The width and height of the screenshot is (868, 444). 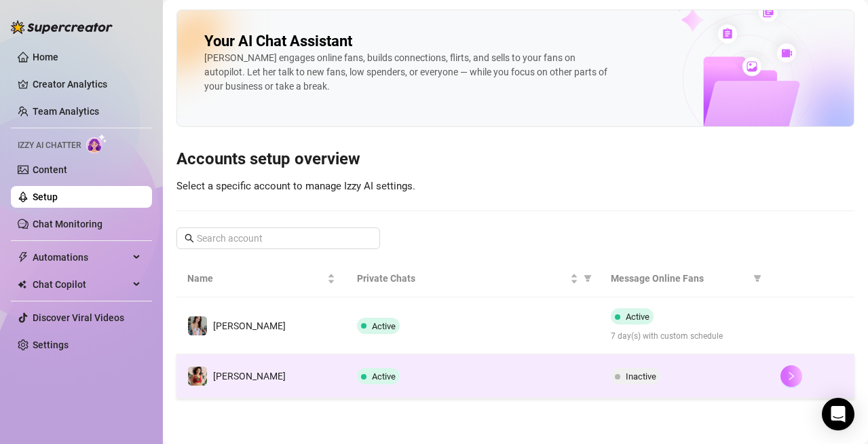 I want to click on div: Open Intercom Messenger, so click(x=838, y=414).